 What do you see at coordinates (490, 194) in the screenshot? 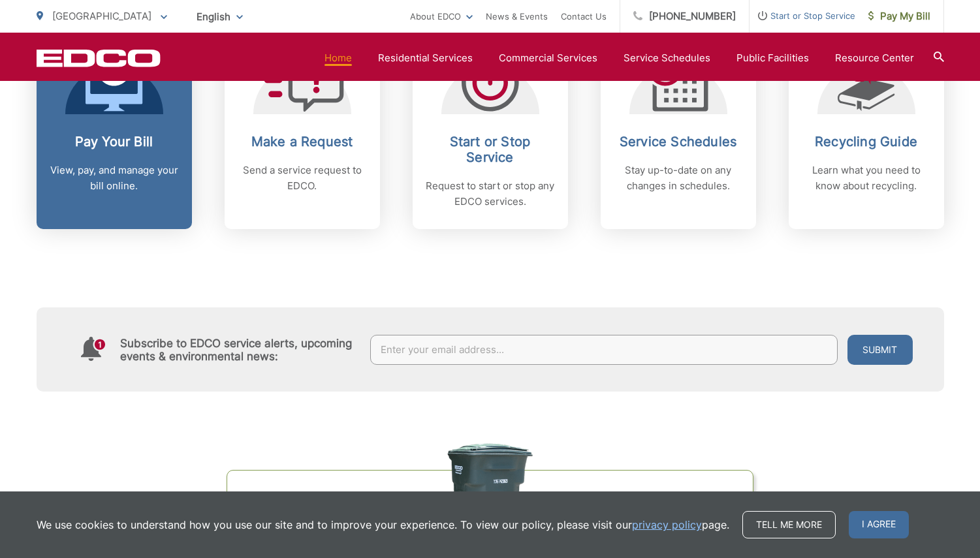
I see `p: Request to start or stop any EDCO services.` at bounding box center [490, 194].